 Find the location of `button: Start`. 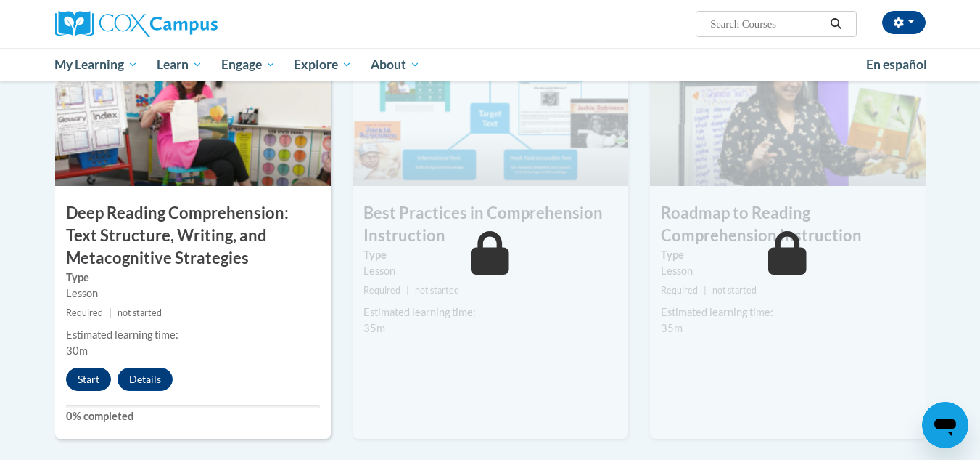

button: Start is located at coordinates (89, 379).